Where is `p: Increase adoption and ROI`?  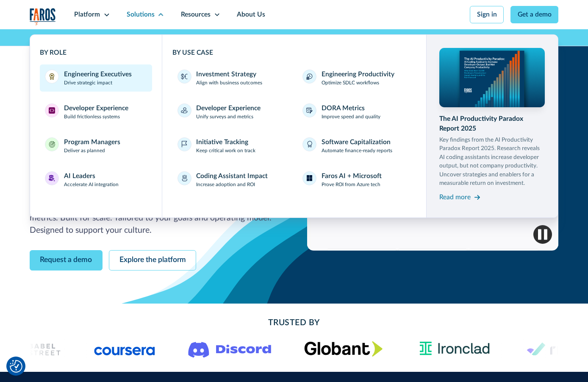
p: Increase adoption and ROI is located at coordinates (225, 185).